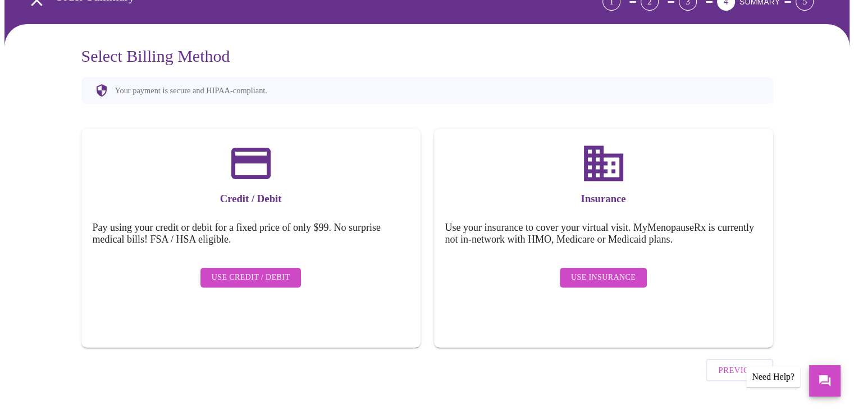  Describe the element at coordinates (603, 278) in the screenshot. I see `span: Use Insurance` at that location.